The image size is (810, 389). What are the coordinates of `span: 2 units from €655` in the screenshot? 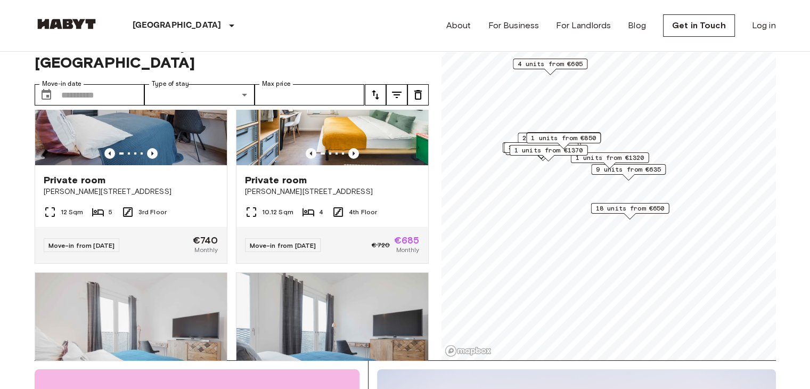 It's located at (555, 138).